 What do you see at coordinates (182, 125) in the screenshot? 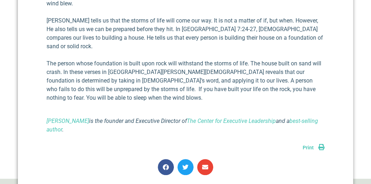
I see `i: is the founder and Executive Director of and a .` at bounding box center [182, 125].